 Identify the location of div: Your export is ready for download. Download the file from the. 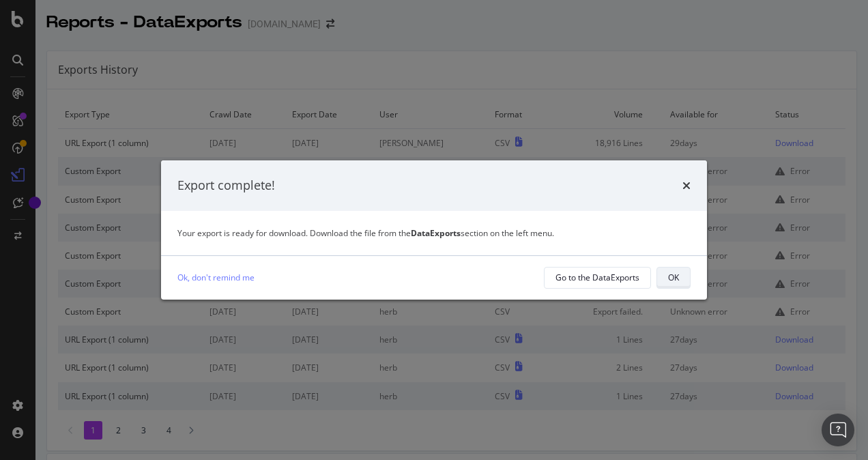
(434, 233).